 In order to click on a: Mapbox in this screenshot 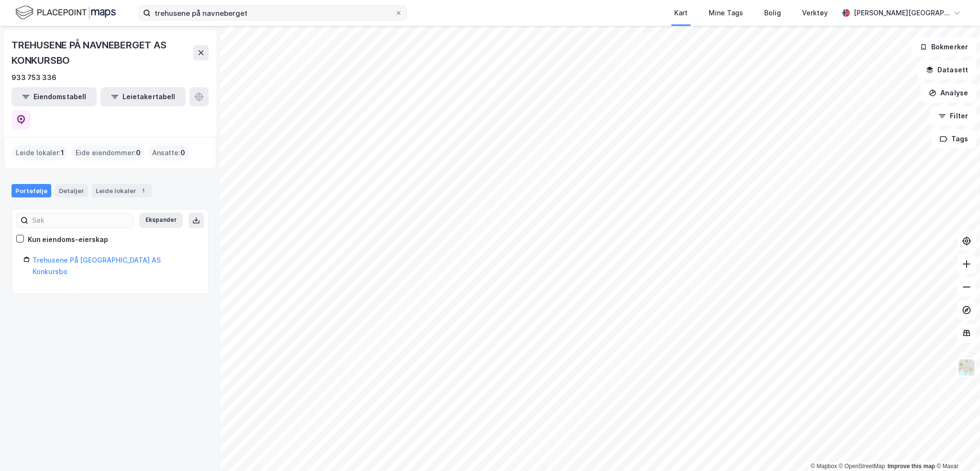, I will do `click(823, 466)`.